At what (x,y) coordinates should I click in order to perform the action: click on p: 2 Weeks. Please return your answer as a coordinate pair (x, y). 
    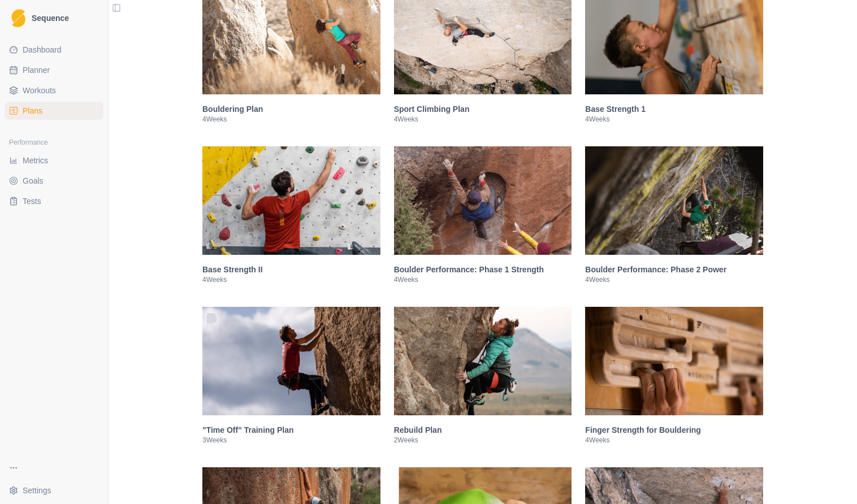
    Looking at the image, I should click on (483, 440).